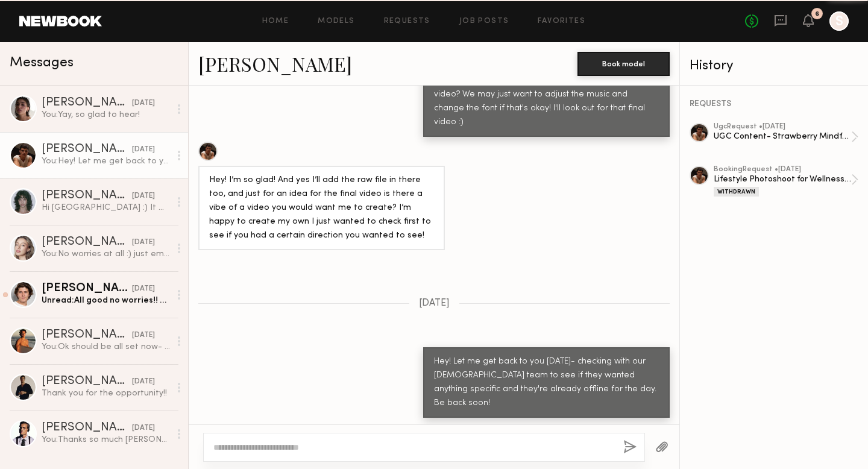  What do you see at coordinates (623, 64) in the screenshot?
I see `button: Book model` at bounding box center [623, 64].